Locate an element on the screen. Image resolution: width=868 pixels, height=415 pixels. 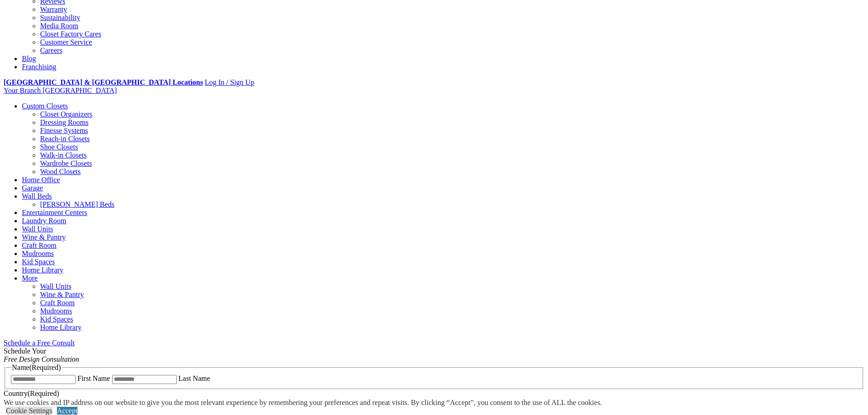
span: Schedule Your is located at coordinates (41, 355).